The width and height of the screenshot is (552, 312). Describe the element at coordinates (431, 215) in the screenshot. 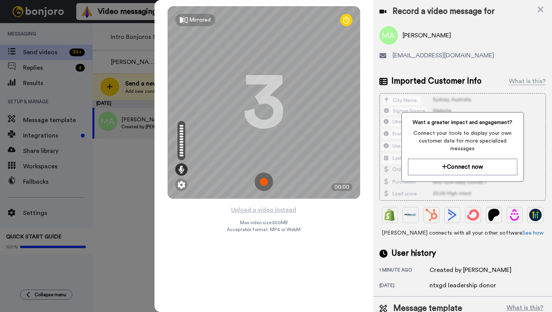

I see `img: Hubspot` at that location.